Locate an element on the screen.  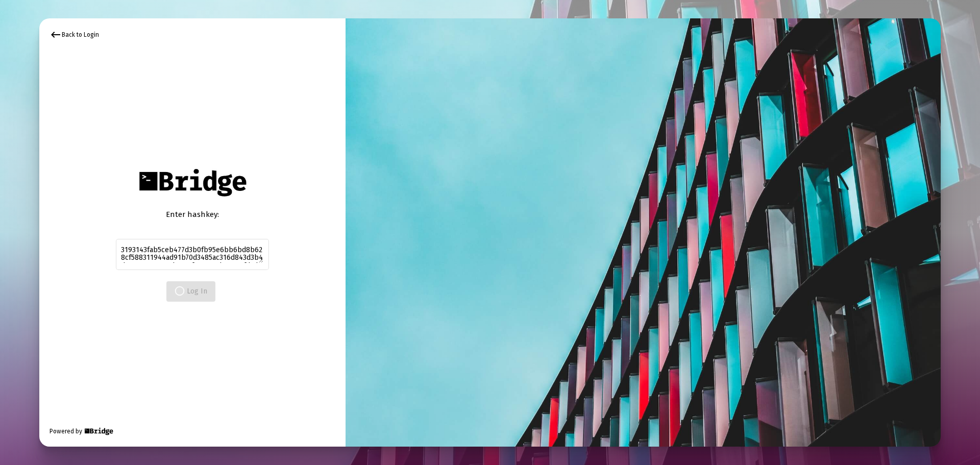
div: Enter hashkey: is located at coordinates (193, 214).